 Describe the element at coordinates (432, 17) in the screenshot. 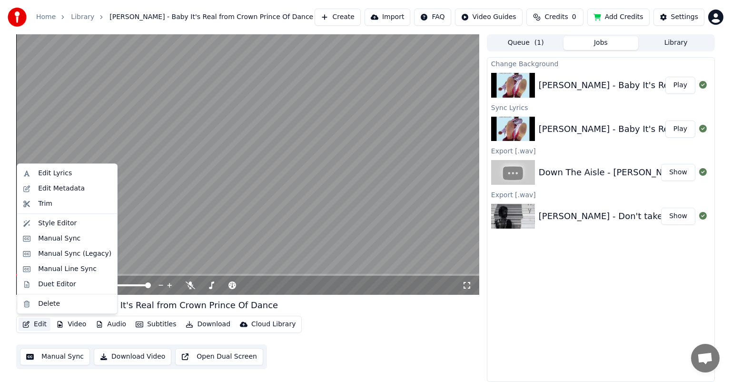

I see `button: FAQ` at that location.